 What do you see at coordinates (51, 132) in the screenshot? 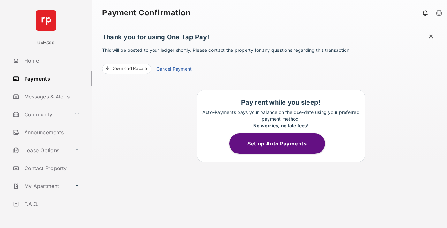
I see `a: Announcements` at bounding box center [51, 132].